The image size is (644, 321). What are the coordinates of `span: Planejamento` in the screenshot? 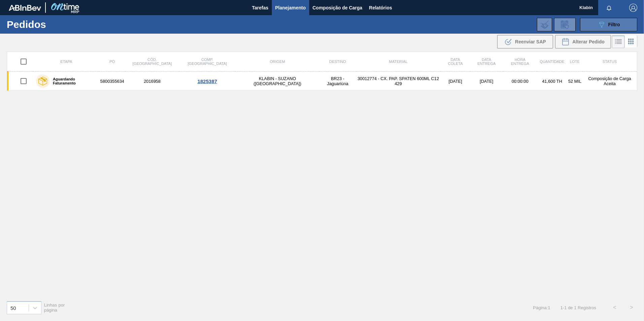 It's located at (290, 8).